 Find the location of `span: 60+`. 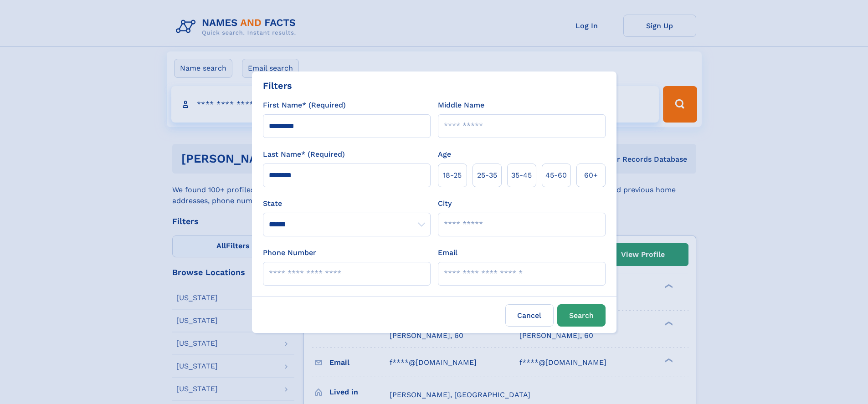

span: 60+ is located at coordinates (590, 175).